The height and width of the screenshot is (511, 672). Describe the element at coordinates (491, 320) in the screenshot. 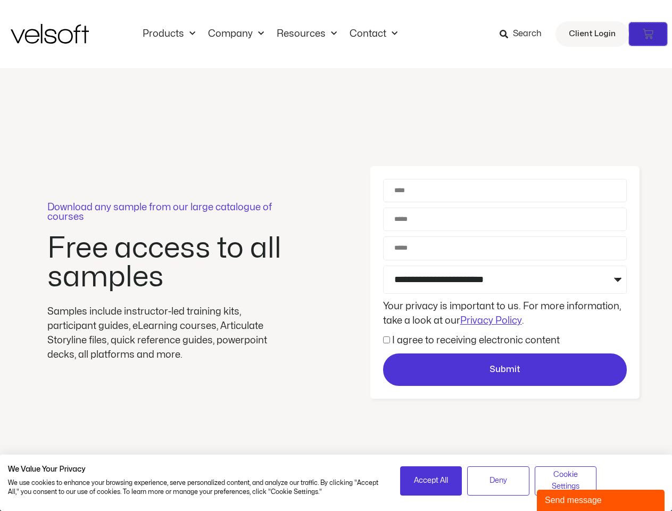

I see `a: Privacy Policy` at that location.